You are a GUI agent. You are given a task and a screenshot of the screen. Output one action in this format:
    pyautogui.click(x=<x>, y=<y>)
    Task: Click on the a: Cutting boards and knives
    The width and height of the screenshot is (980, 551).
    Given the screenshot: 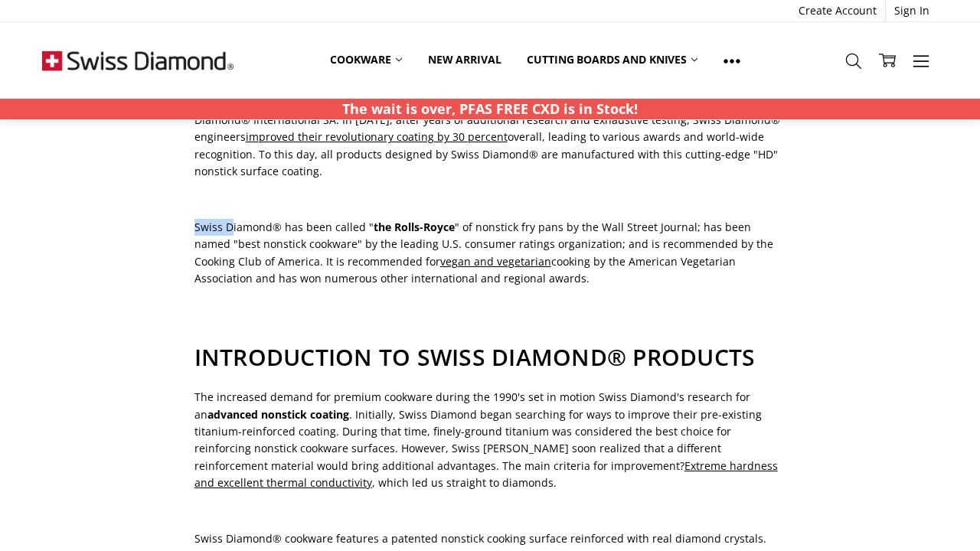 What is the action you would take?
    pyautogui.click(x=611, y=60)
    